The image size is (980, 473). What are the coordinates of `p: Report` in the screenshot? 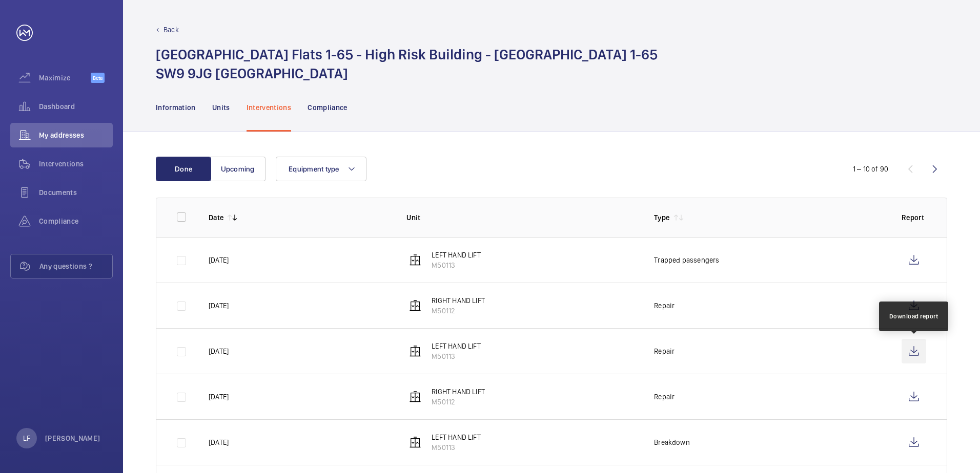 It's located at (914, 217).